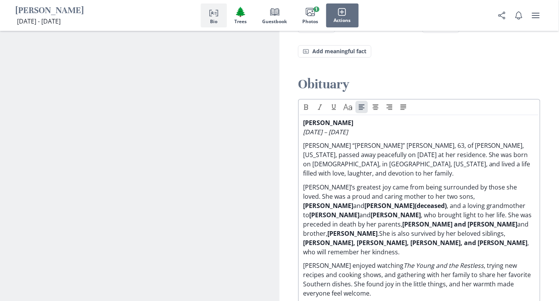 This screenshot has width=559, height=301. Describe the element at coordinates (311, 15) in the screenshot. I see `button: Photos` at that location.